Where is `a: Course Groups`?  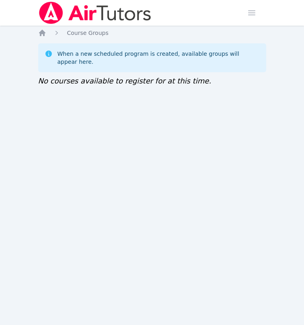
a: Course Groups is located at coordinates (88, 33).